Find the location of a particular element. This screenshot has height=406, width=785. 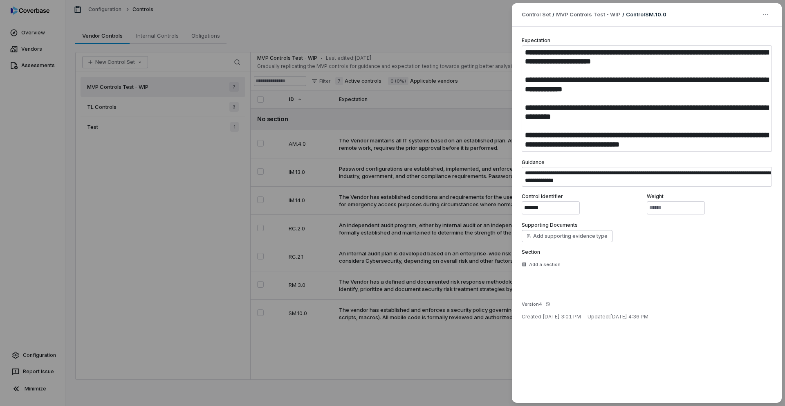

label: Weight is located at coordinates (709, 196).